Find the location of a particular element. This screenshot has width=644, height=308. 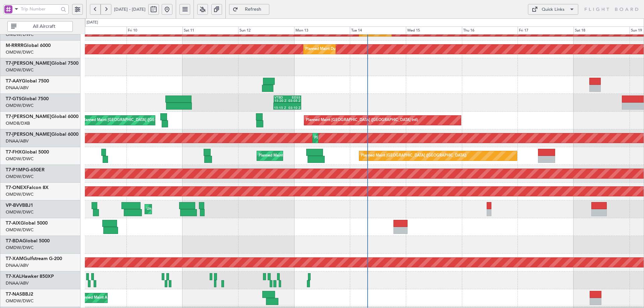

span: VP-BVV is located at coordinates (14, 205).